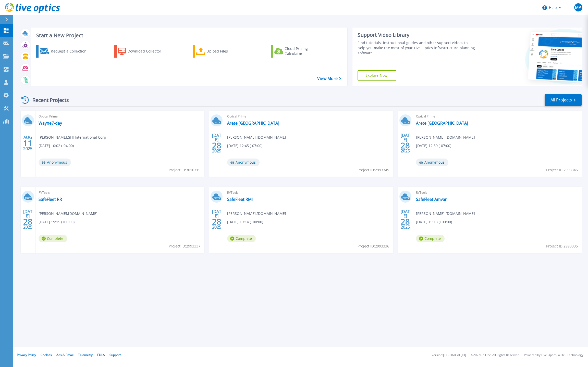 Image resolution: width=588 pixels, height=367 pixels. What do you see at coordinates (48, 100) in the screenshot?
I see `div: Recent Projects` at bounding box center [48, 100].